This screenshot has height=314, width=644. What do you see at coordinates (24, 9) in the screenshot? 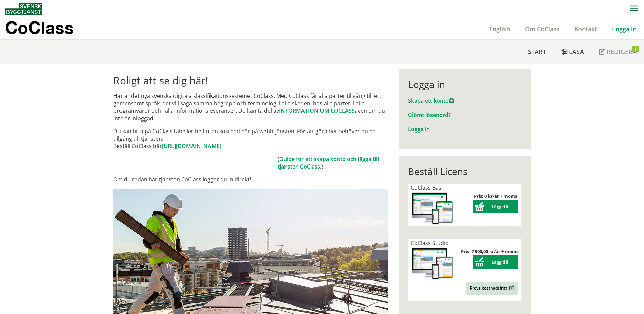
I see `img: Svensk Byggtjänst` at bounding box center [24, 9].